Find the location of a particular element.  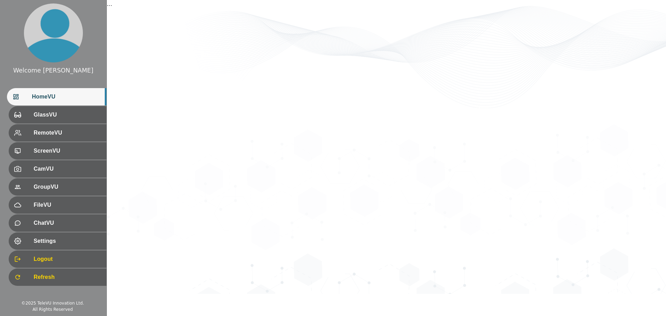

span: CamVU is located at coordinates (67, 169).